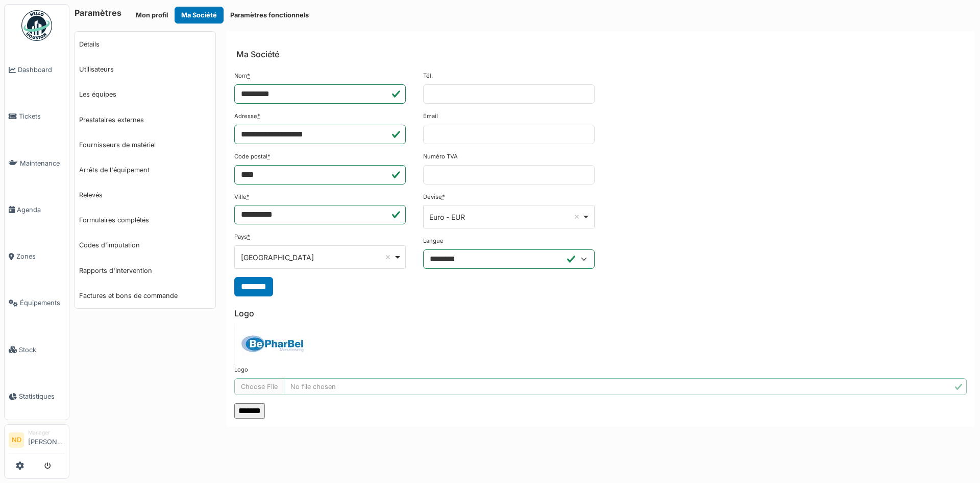  What do you see at coordinates (37, 209) in the screenshot?
I see `a: Agenda` at bounding box center [37, 209].